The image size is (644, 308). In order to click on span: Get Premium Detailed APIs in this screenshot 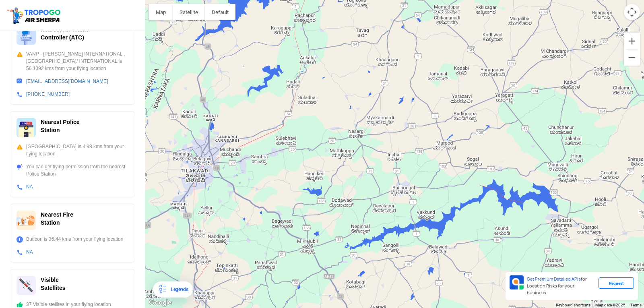, I will do `click(554, 279)`.